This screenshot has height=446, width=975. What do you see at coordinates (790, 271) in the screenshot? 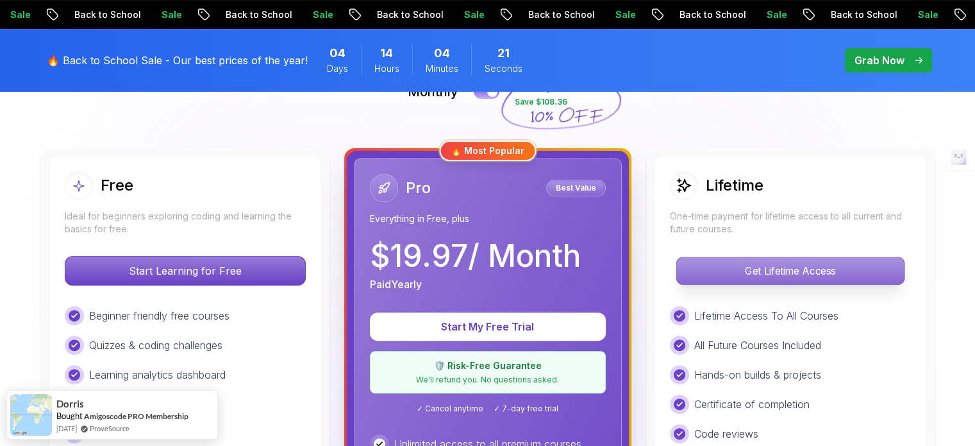
I see `button: Get Lifetime Access` at bounding box center [790, 271].